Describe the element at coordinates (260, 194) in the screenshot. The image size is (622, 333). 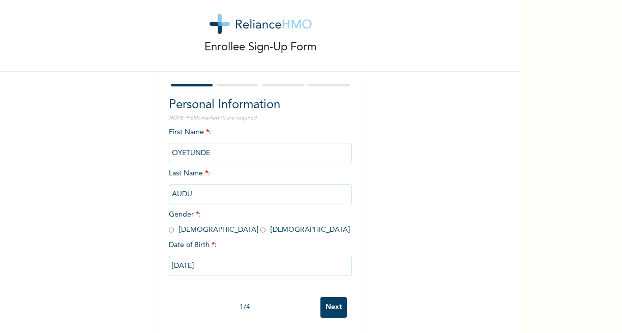
I see `input: Enter your last name` at that location.